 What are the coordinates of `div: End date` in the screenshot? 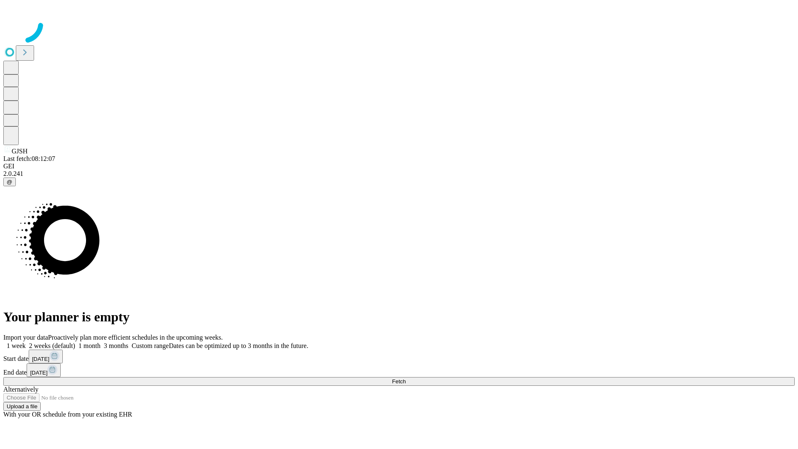 It's located at (399, 370).